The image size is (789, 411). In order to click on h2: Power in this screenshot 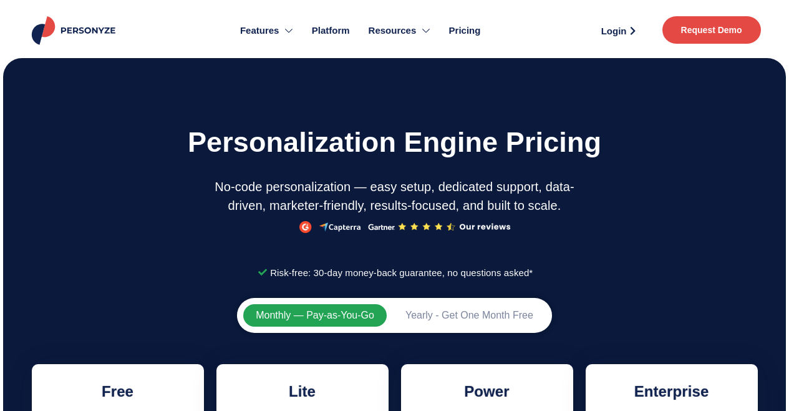, I will do `click(487, 391)`.